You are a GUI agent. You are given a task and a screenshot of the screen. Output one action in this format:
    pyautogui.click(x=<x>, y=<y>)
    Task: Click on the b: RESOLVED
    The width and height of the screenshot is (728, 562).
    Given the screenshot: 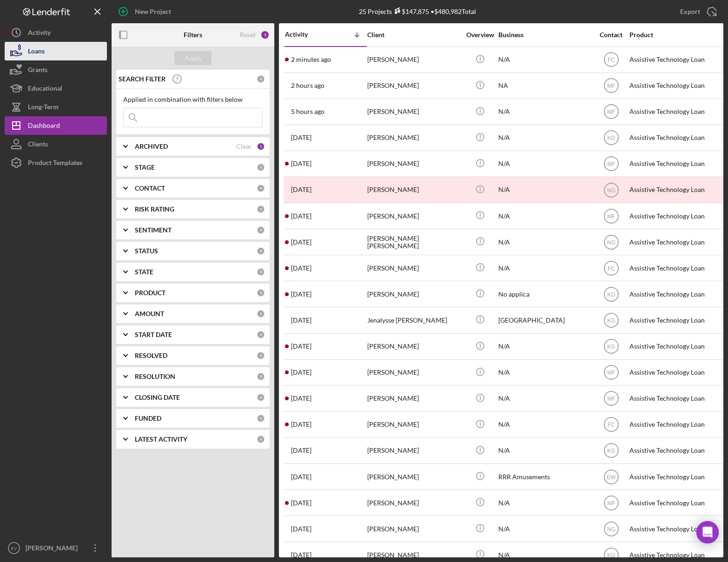 What is the action you would take?
    pyautogui.click(x=151, y=356)
    